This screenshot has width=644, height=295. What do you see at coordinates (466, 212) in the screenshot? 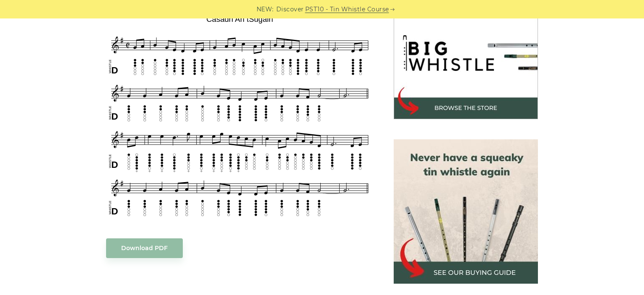
I see `img: tin whistle buying guide` at bounding box center [466, 212].